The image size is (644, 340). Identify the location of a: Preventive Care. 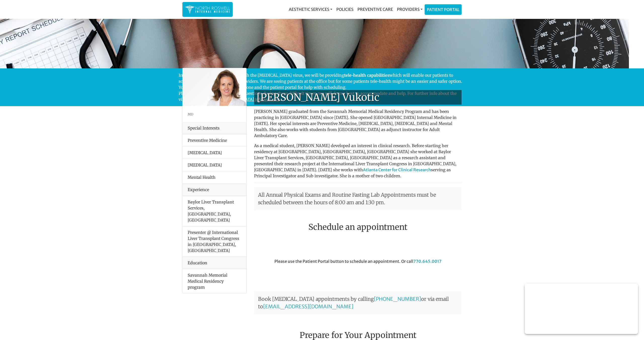
(375, 9).